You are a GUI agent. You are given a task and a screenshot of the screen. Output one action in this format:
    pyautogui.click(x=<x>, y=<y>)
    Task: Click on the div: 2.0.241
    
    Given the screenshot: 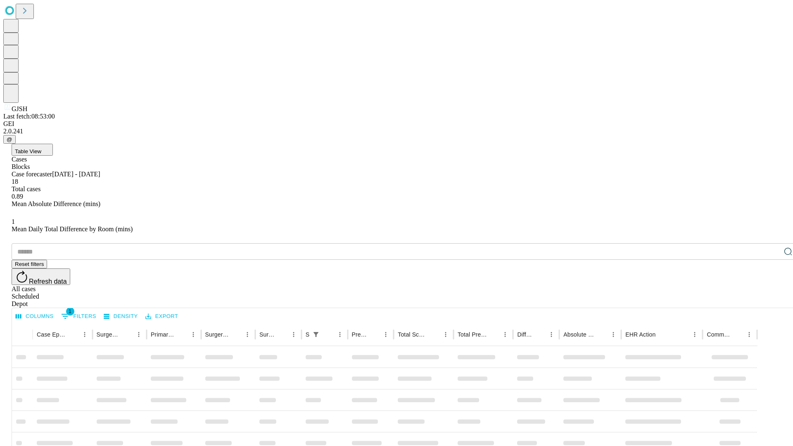 What is the action you would take?
    pyautogui.click(x=396, y=131)
    